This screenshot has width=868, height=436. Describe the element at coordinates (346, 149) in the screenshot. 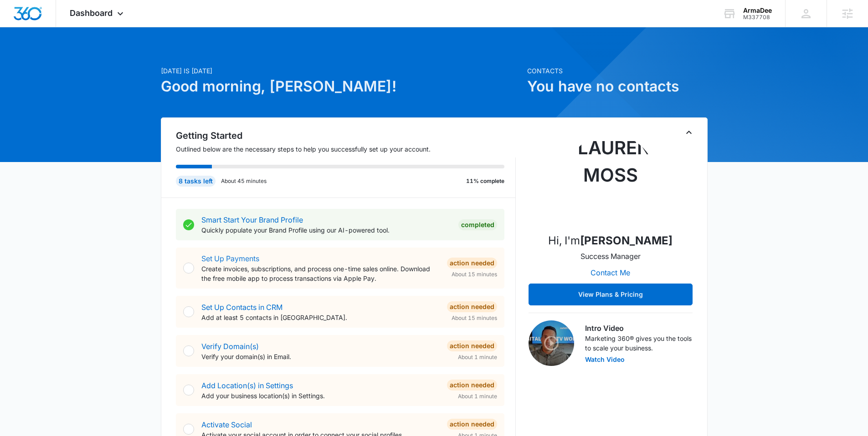

I see `p: Outlined below are the necessary steps to help you successfully set up your account.` at that location.